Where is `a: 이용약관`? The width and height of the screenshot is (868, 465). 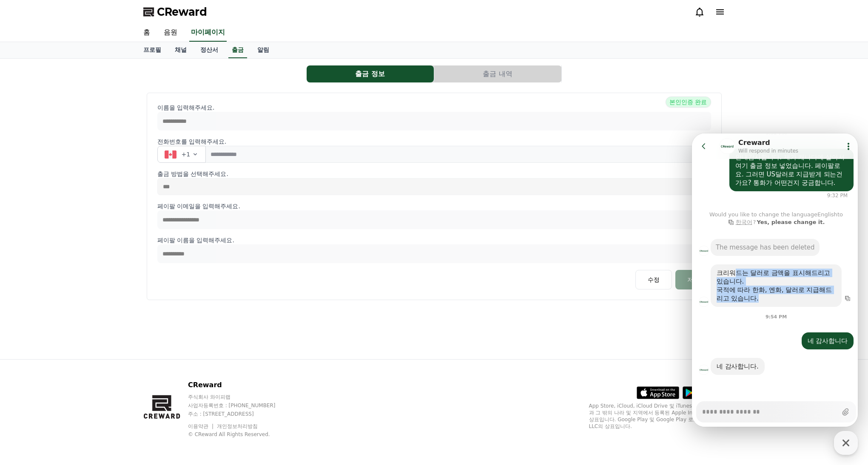 a: 이용약관 is located at coordinates (201, 427).